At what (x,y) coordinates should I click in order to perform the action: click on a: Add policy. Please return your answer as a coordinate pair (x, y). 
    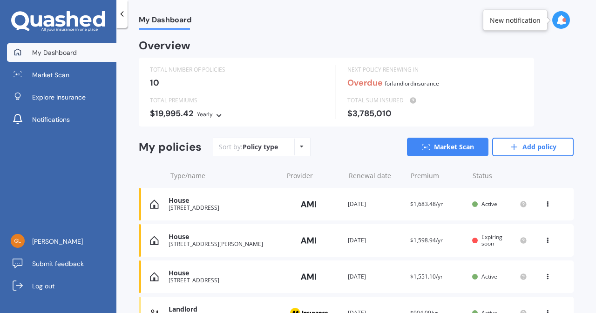
    Looking at the image, I should click on (533, 147).